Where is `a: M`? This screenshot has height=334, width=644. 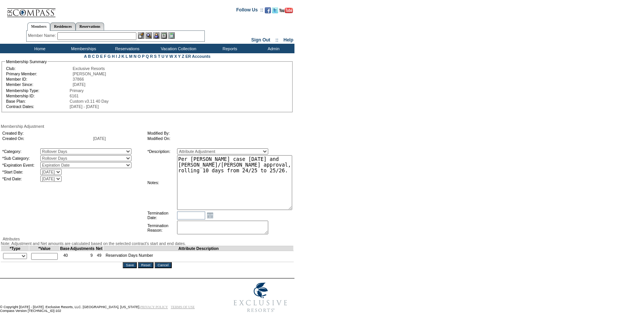 a: M is located at coordinates (131, 56).